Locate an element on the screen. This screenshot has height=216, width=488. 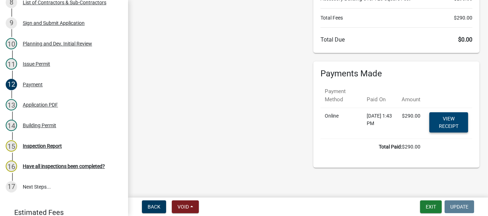
li: Total Fees is located at coordinates (396, 18).